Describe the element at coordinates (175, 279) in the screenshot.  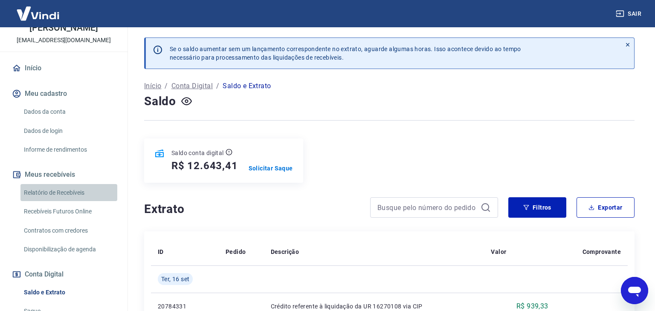
I see `span: Ter, 16 set` at that location.